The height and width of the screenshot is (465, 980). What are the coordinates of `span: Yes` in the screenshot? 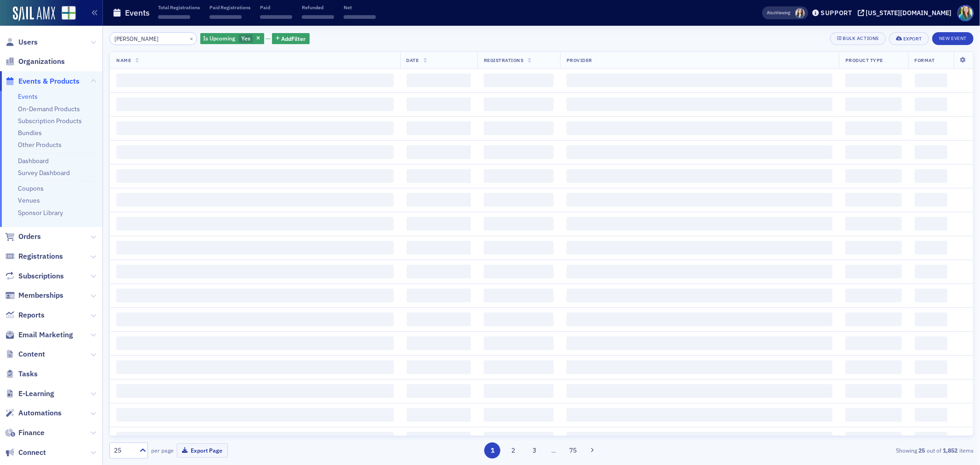 It's located at (246, 38).